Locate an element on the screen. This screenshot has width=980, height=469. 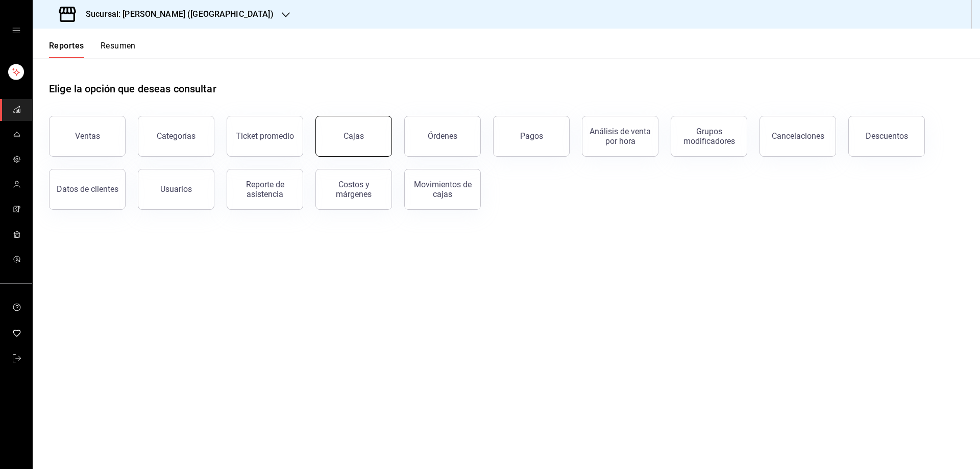
button: Grupos modificadores is located at coordinates (709, 137).